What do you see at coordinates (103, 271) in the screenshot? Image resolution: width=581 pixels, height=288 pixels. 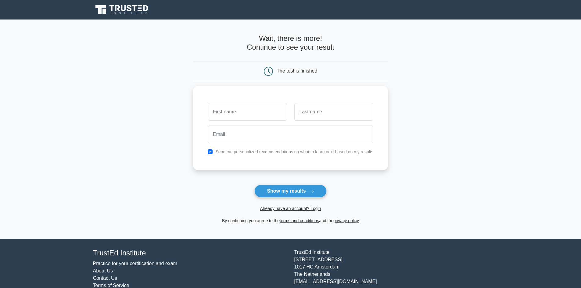 I see `a: About Us` at bounding box center [103, 271].